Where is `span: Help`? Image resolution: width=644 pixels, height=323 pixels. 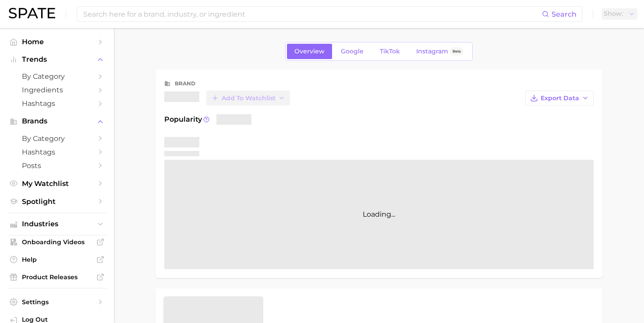
span: Help is located at coordinates (57, 260).